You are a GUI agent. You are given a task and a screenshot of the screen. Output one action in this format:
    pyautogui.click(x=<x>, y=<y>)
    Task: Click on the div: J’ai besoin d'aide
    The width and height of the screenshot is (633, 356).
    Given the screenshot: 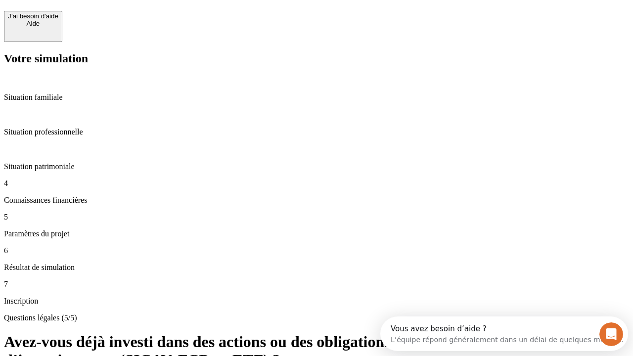 What is the action you would take?
    pyautogui.click(x=33, y=16)
    